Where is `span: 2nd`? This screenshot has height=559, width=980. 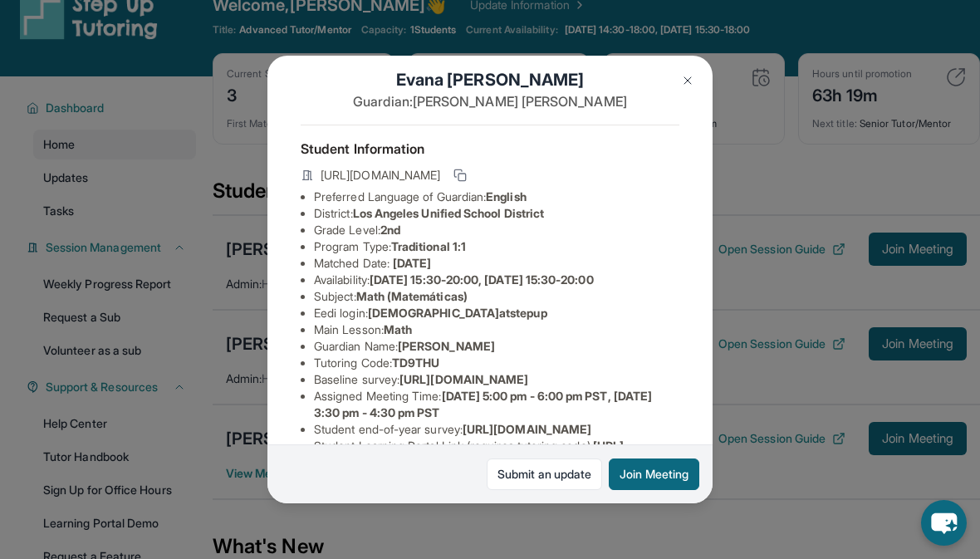 span: 2nd is located at coordinates (390, 229).